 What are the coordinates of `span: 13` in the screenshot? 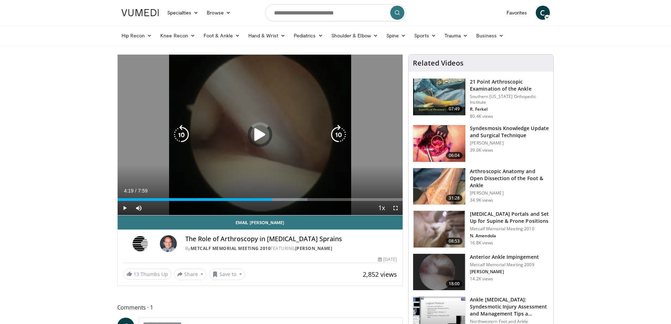 It's located at (136, 274).